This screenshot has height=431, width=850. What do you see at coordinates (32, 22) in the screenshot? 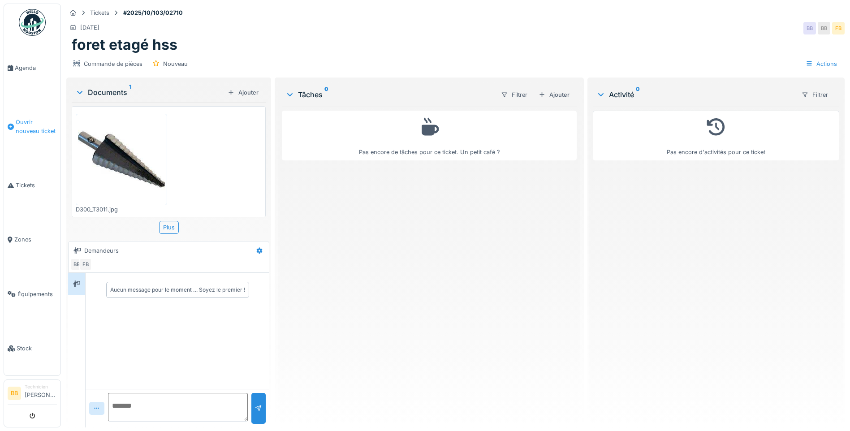
I see `img: Badge_color-CXgf-gQk.svg` at bounding box center [32, 22].